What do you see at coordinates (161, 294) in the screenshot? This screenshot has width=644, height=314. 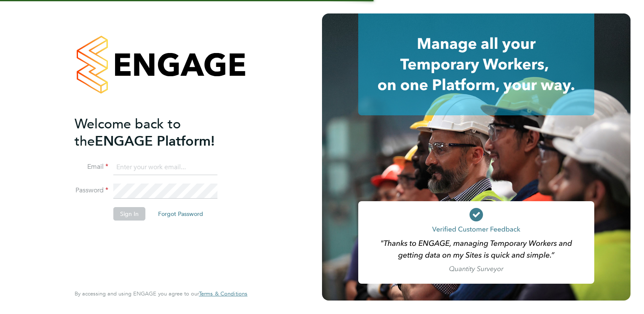 I see `span: By accessing and using ENGAGE you agree to our` at bounding box center [161, 294].